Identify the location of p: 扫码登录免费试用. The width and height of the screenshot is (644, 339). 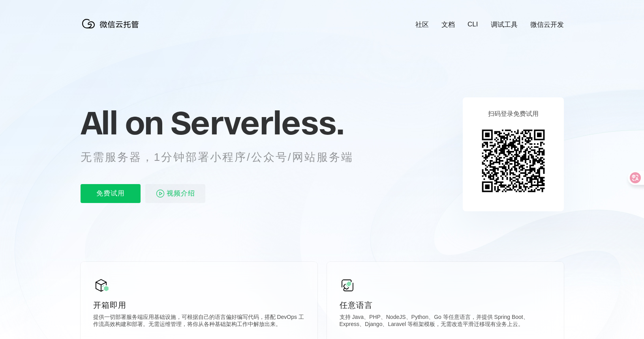
(514, 114).